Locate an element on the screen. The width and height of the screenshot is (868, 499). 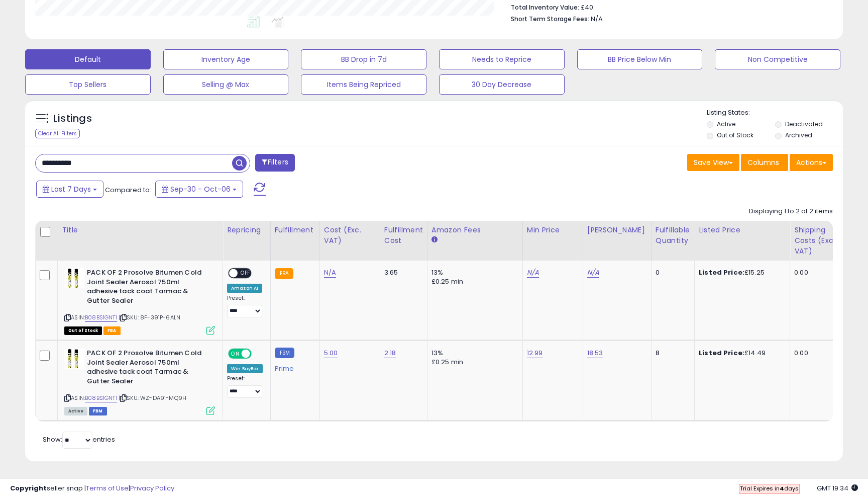
button: Inventory Age is located at coordinates (226, 59).